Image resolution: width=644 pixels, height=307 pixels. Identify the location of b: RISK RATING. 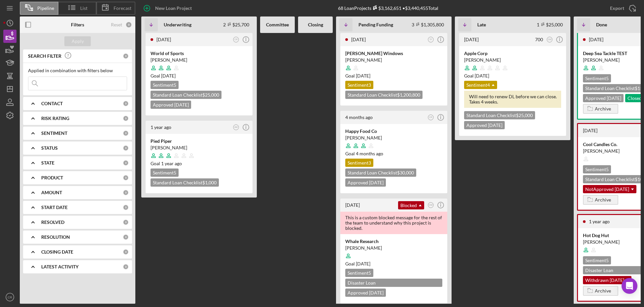
(55, 118).